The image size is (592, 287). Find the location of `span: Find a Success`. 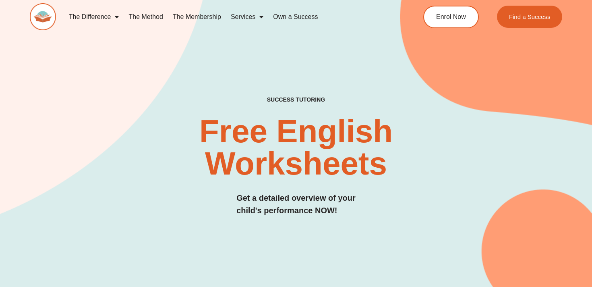

span: Find a Success is located at coordinates (530, 17).